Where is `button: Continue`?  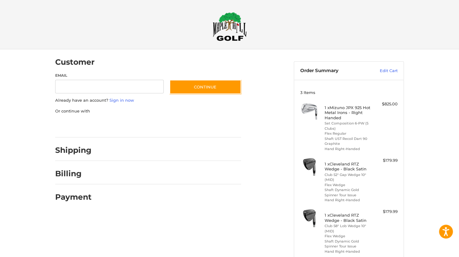
button: Continue is located at coordinates (205, 87).